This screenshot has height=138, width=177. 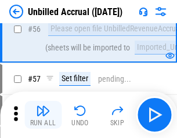 I want to click on div: Skip, so click(x=117, y=123).